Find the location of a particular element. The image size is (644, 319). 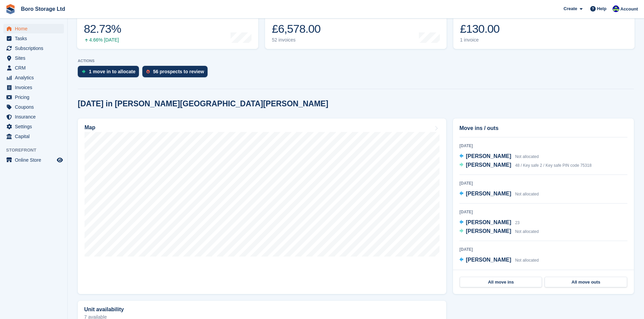

span: Create is located at coordinates (570, 9).